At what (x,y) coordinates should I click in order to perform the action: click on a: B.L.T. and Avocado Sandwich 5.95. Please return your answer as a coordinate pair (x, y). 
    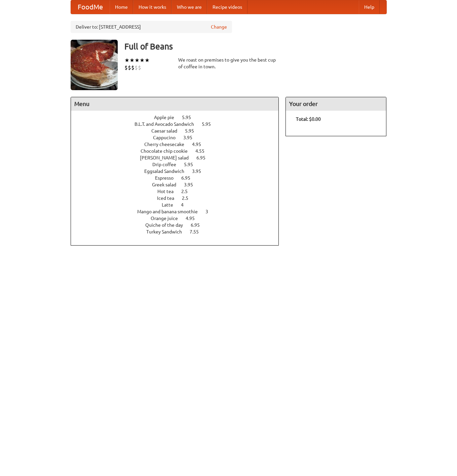
    Looking at the image, I should click on (179, 124).